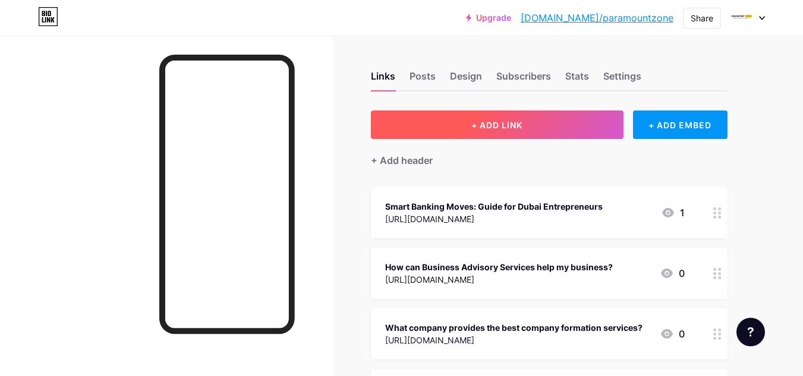 The height and width of the screenshot is (376, 803). I want to click on div: Links, so click(383, 80).